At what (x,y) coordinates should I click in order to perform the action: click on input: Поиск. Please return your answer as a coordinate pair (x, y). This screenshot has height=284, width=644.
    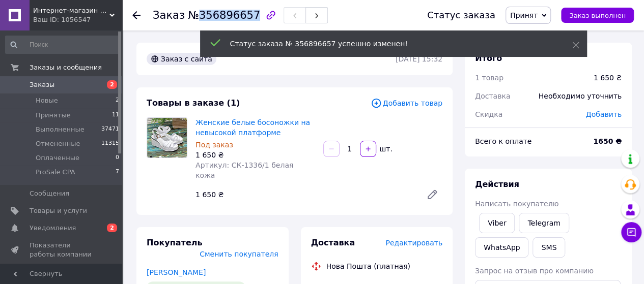
    Looking at the image, I should click on (62, 44).